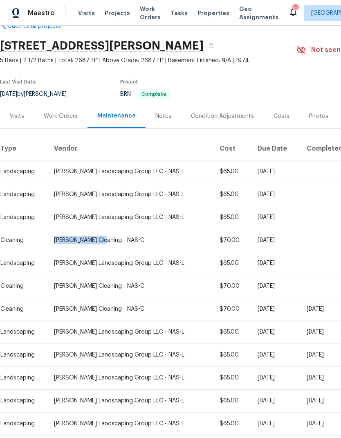 The image size is (341, 438). What do you see at coordinates (211, 46) in the screenshot?
I see `button: Copy Address` at bounding box center [211, 46].